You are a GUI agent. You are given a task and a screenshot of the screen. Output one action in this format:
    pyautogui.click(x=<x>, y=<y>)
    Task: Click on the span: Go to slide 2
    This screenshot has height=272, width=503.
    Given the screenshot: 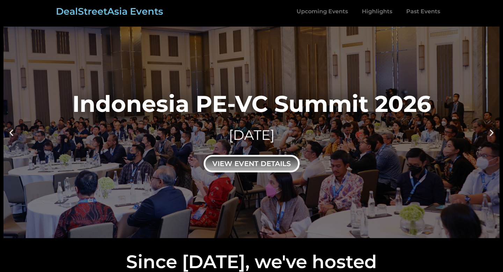 What is the action you would take?
    pyautogui.click(x=255, y=233)
    